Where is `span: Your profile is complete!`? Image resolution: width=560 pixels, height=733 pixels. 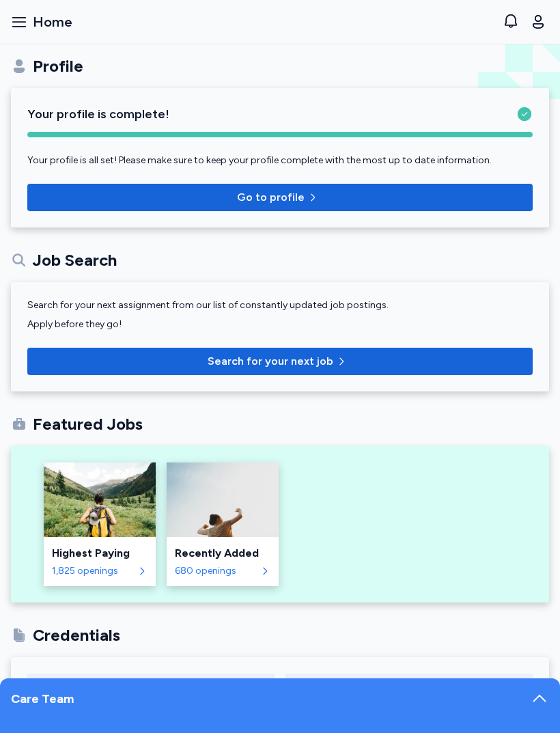
span: Your profile is complete! is located at coordinates (99, 114).